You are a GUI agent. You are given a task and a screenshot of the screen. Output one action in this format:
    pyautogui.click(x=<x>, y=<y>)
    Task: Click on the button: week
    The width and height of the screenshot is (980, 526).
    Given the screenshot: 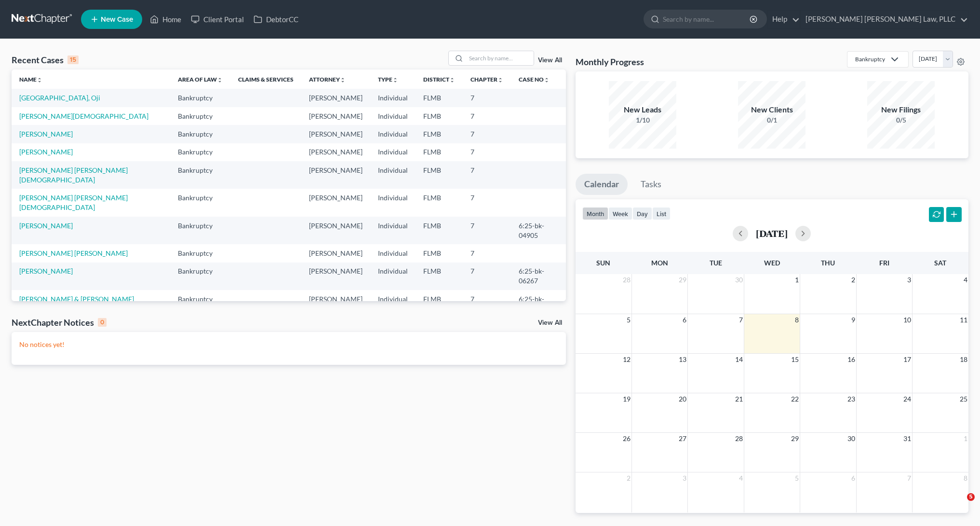 What is the action you would take?
    pyautogui.click(x=621, y=213)
    